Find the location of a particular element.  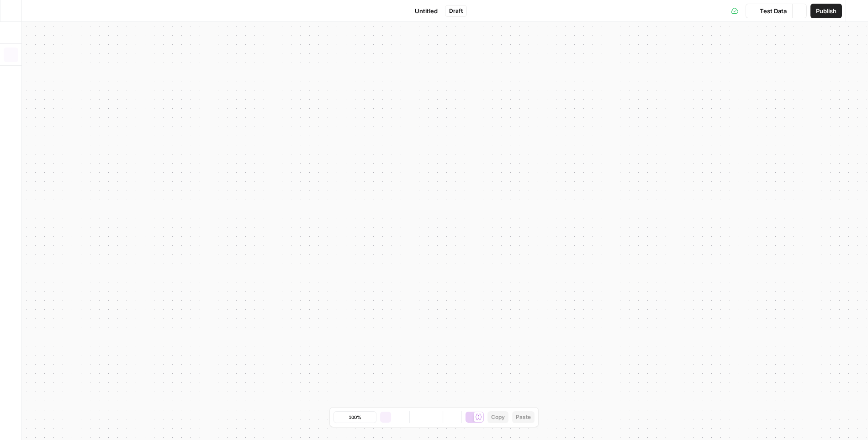

button: Untitled is located at coordinates (422, 11).